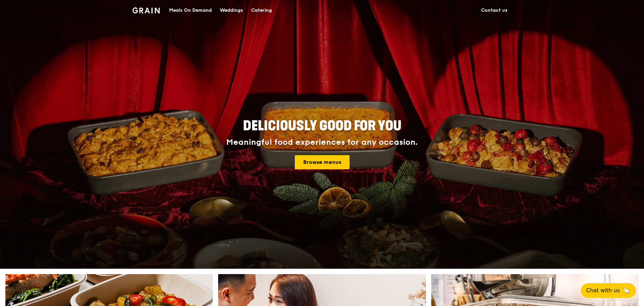  Describe the element at coordinates (494, 11) in the screenshot. I see `a: Contact us` at that location.